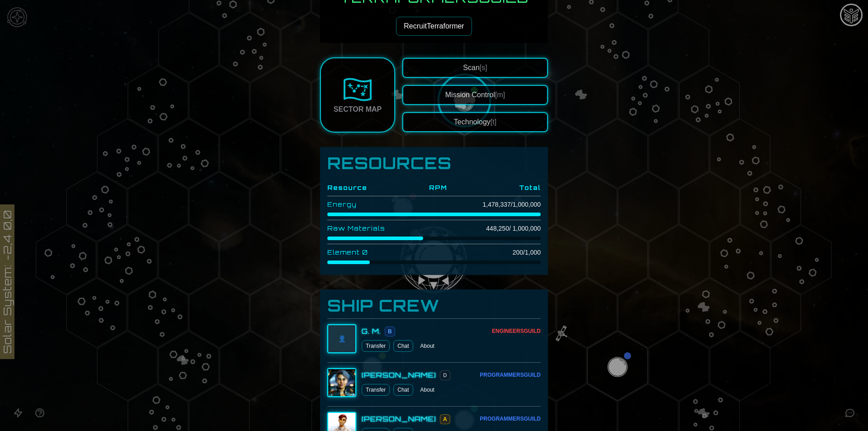  What do you see at coordinates (389, 331) in the screenshot?
I see `span: B` at bounding box center [389, 331].